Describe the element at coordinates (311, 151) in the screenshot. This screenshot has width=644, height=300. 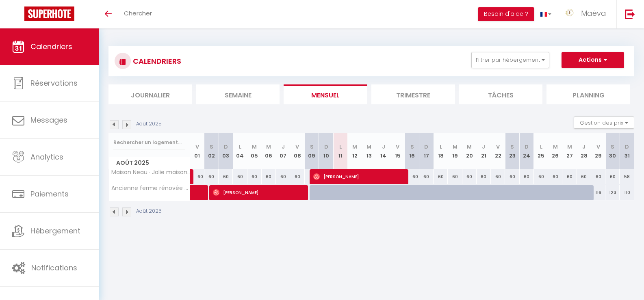
I see `th: 09` at that location.